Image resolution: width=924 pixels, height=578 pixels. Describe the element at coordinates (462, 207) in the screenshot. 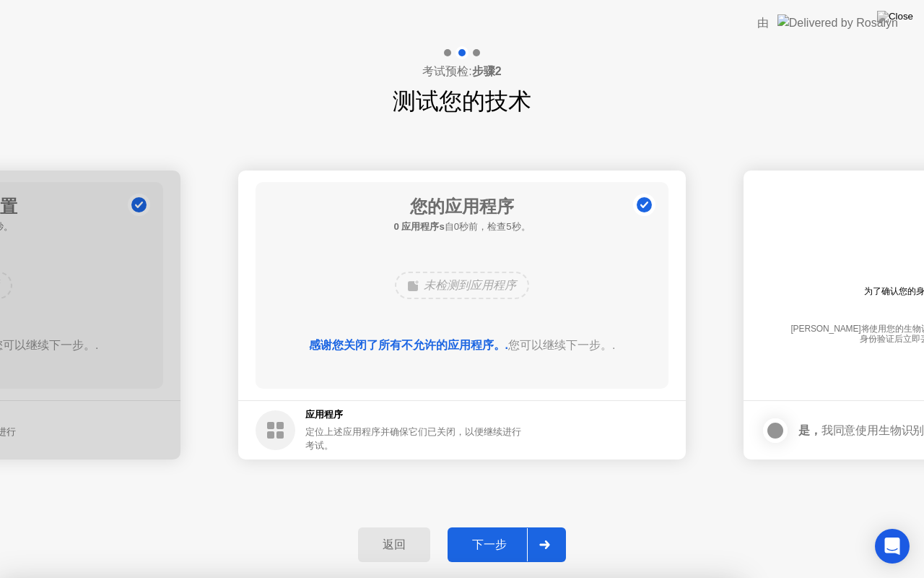

I see `h1: 您的应用程序` at that location.